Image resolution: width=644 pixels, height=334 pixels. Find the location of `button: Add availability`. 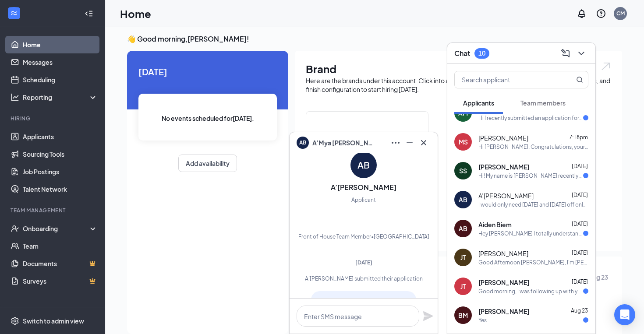

button: Add availability is located at coordinates (208, 163).